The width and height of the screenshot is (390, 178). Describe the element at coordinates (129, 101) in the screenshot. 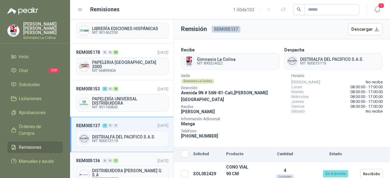

I see `span: PAPELERÍA UNIVERSAL DISTRIBUIDORA` at that location.